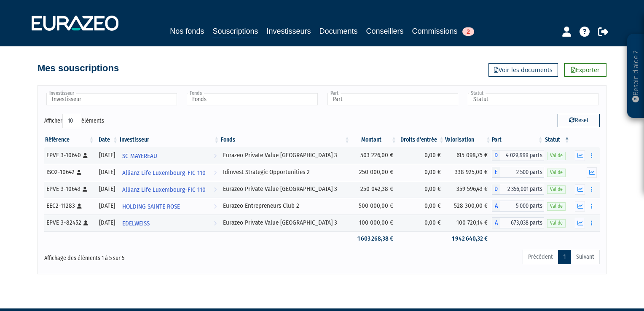 The image size is (644, 311). Describe the element at coordinates (469, 140) in the screenshot. I see `th: Valorisation: activer pour trier la colonne par ordre croissant` at that location.